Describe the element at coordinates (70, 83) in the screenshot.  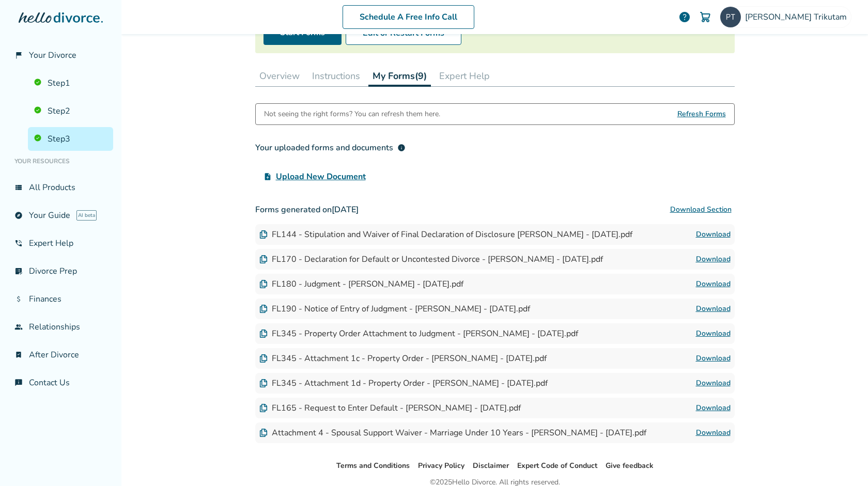
I see `a: Step1` at that location.